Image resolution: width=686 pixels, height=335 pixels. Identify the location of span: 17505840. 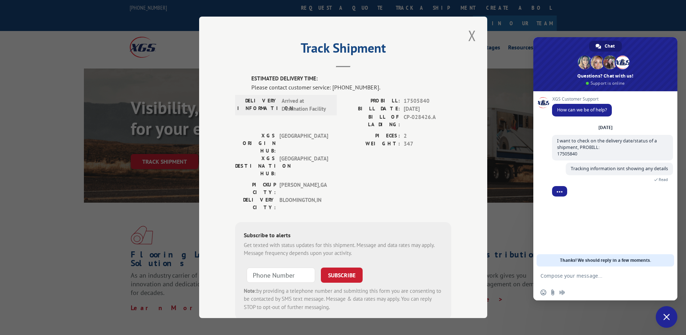
(428, 101).